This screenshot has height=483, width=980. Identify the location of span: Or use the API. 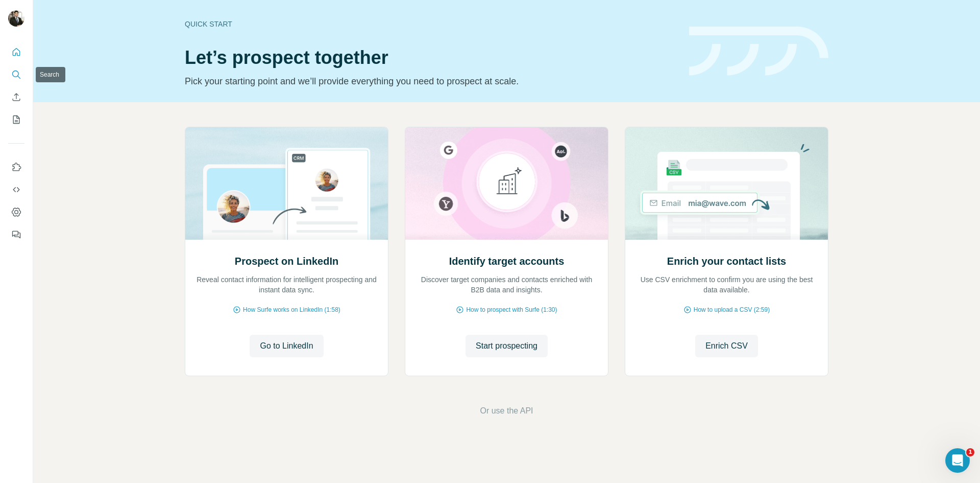
(507, 411).